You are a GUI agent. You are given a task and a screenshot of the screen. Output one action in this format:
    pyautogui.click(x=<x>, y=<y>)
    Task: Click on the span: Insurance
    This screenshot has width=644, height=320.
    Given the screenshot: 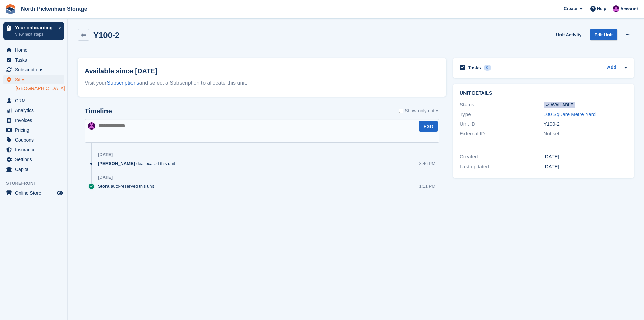 What is the action you would take?
    pyautogui.click(x=35, y=150)
    